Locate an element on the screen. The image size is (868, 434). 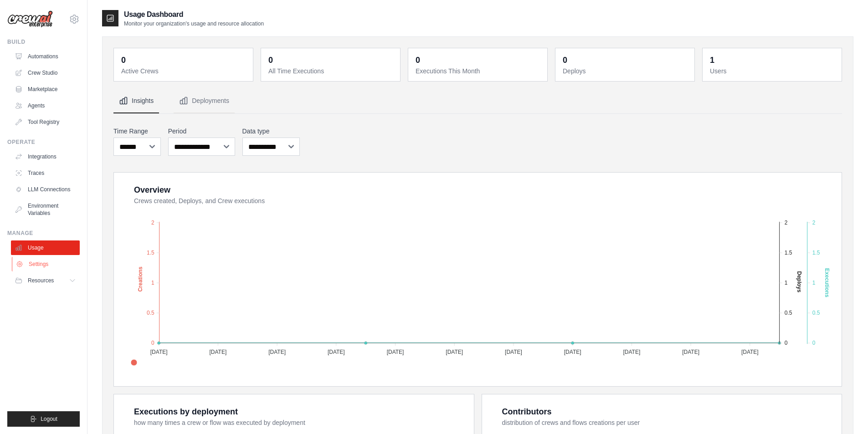
dt: All Time Executions is located at coordinates (331, 71).